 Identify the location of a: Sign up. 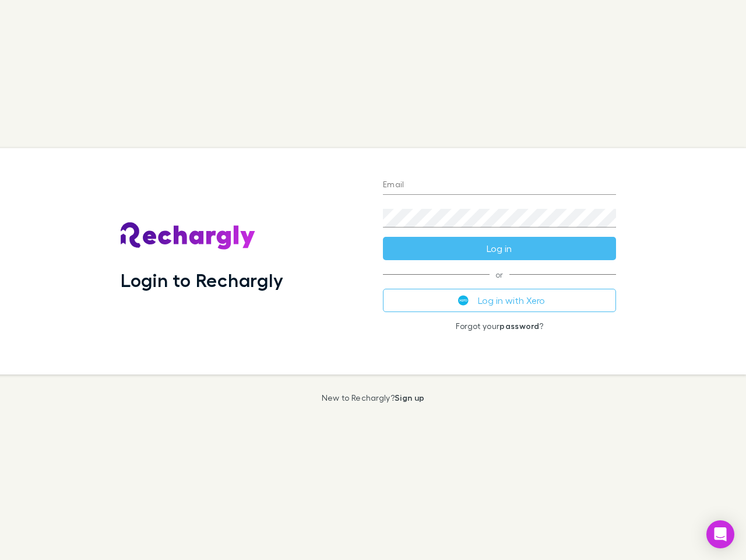
(409, 397).